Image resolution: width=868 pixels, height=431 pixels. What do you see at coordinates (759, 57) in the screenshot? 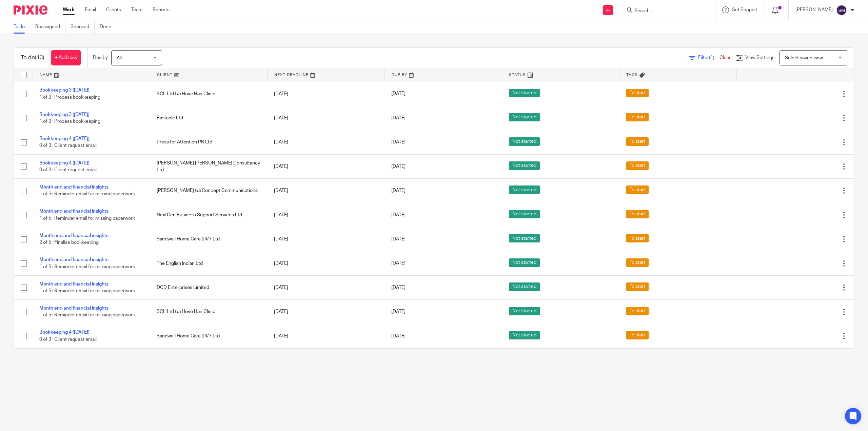
I see `span: View Settings` at bounding box center [759, 57].